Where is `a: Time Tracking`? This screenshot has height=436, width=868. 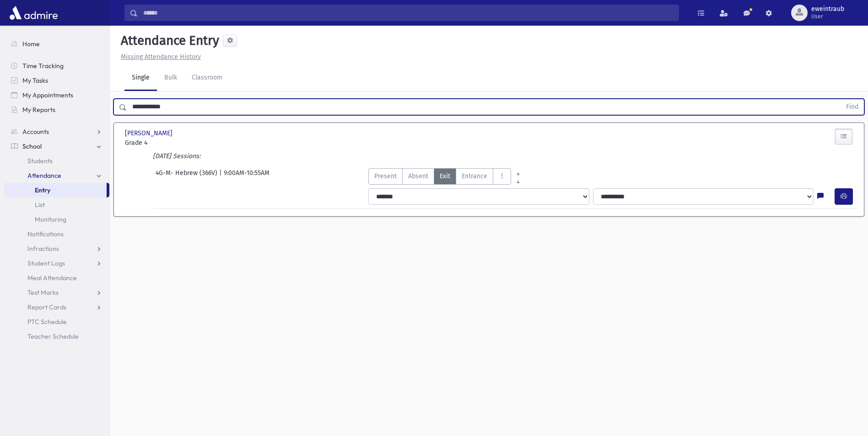
a: Time Tracking is located at coordinates (56, 66).